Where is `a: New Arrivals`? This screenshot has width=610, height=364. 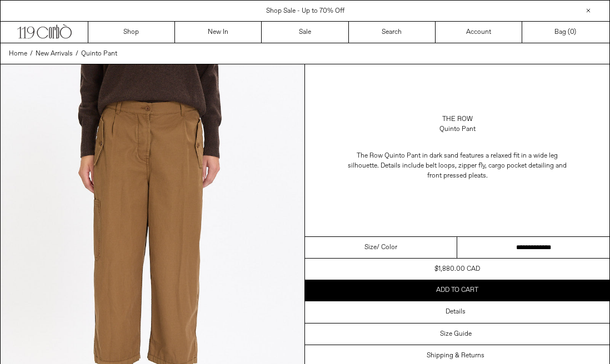 a: New Arrivals is located at coordinates (54, 54).